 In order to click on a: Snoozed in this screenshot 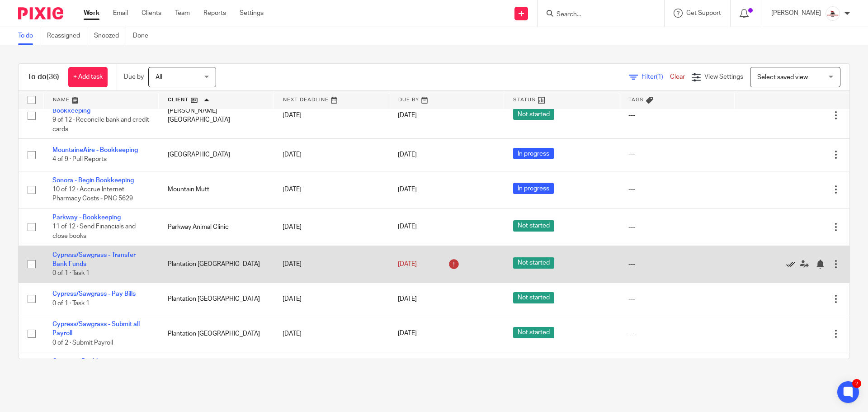, I will do `click(110, 36)`.